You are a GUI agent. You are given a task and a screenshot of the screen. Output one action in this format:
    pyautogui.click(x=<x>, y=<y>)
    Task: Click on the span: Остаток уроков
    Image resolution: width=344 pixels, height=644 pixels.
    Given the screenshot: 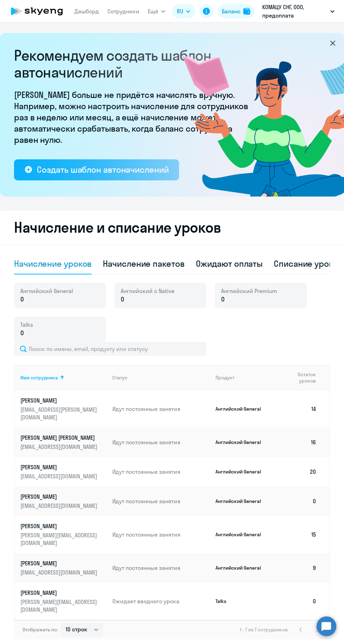 What is the action you would take?
    pyautogui.click(x=299, y=378)
    